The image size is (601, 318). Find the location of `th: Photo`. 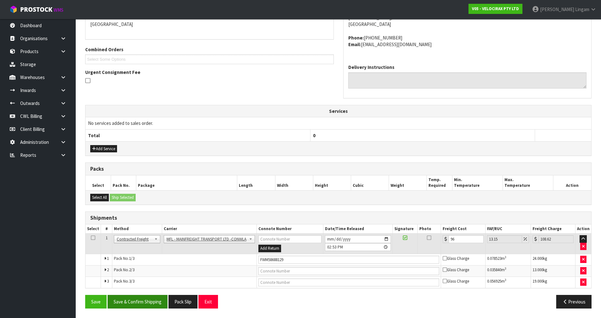

th: Photo is located at coordinates (429, 229).